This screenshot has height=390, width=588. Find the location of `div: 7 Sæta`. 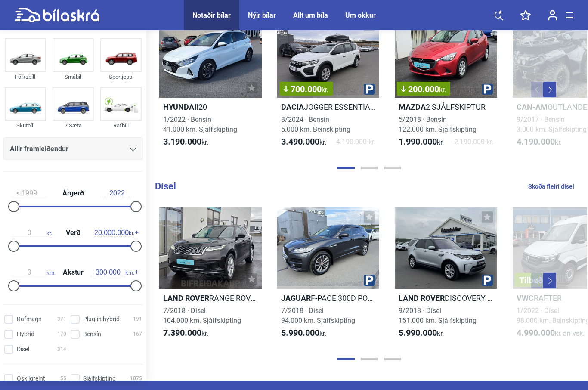

div: 7 Sæta is located at coordinates (73, 125).